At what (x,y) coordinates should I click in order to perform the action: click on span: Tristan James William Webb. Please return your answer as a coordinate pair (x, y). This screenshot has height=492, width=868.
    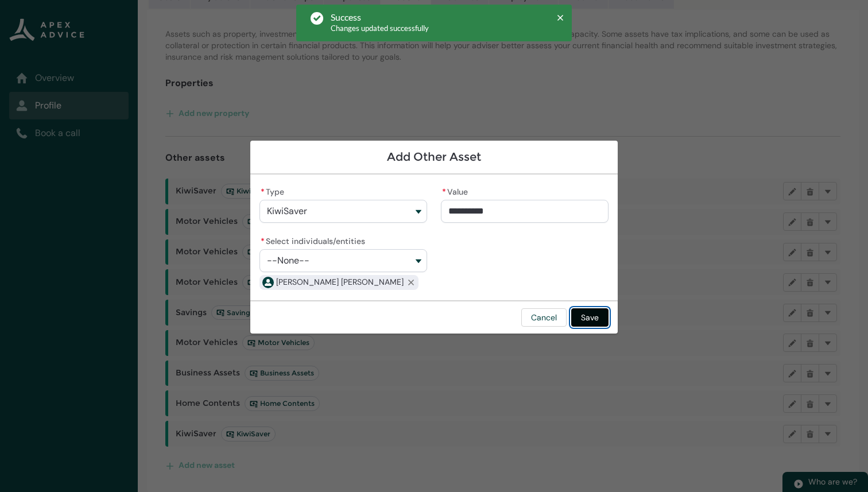
    Looking at the image, I should click on (340, 282).